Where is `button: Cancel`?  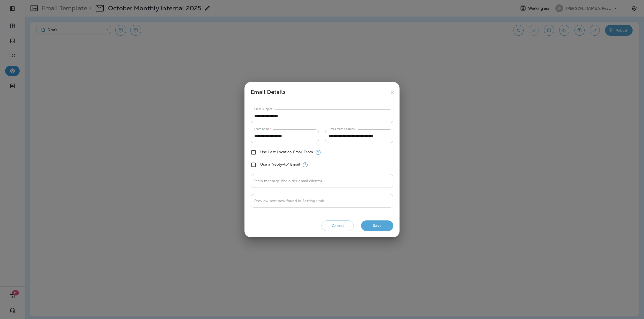
button: Cancel is located at coordinates (338, 226).